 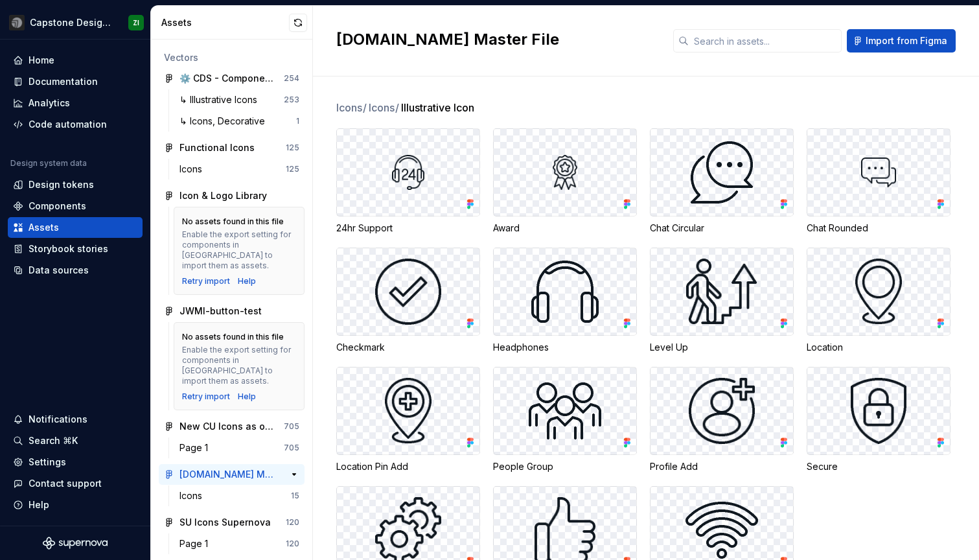 I want to click on div: Icon & Logo Library, so click(x=223, y=196).